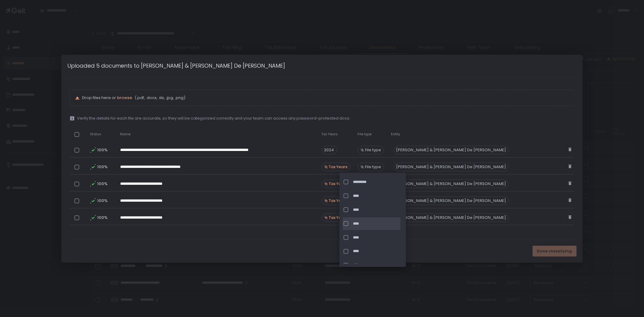 This screenshot has width=644, height=317. What do you see at coordinates (213, 118) in the screenshot?
I see `span: Verify the details for each file are accurate, so they will be categorized correctly and your tea...` at bounding box center [213, 118].